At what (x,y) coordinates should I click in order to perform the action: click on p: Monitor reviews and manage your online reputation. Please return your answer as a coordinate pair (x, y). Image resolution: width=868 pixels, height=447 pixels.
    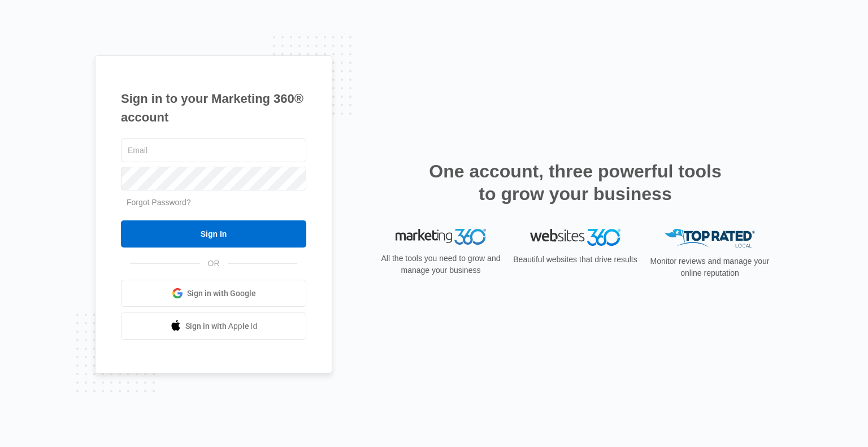
    Looking at the image, I should click on (710, 267).